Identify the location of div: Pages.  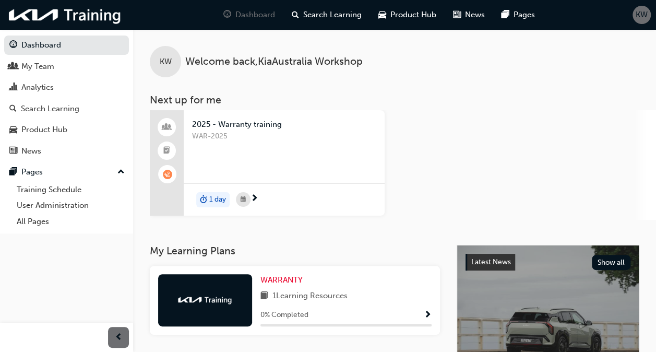
(32, 172).